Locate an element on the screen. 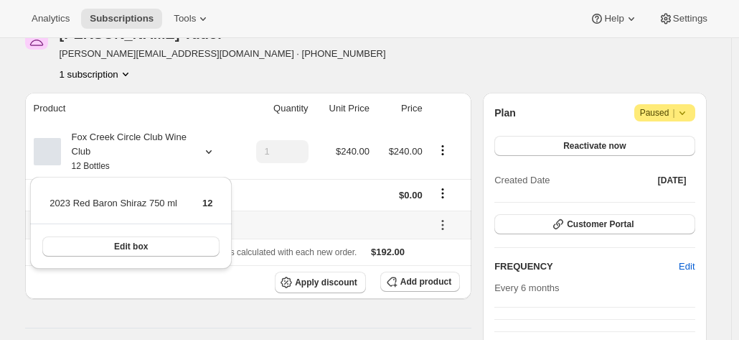 This screenshot has height=340, width=739. span: Edit box is located at coordinates (131, 246).